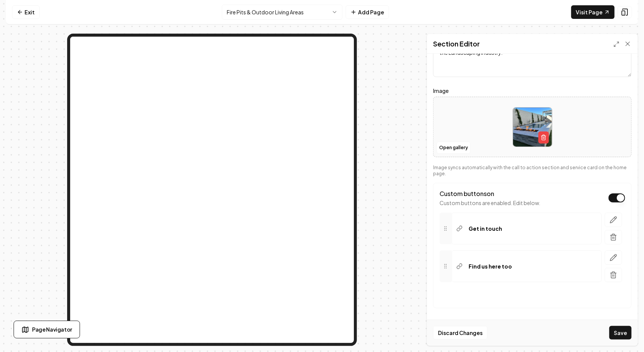 This screenshot has width=644, height=352. What do you see at coordinates (485, 228) in the screenshot?
I see `p: Get in touch` at bounding box center [485, 228].